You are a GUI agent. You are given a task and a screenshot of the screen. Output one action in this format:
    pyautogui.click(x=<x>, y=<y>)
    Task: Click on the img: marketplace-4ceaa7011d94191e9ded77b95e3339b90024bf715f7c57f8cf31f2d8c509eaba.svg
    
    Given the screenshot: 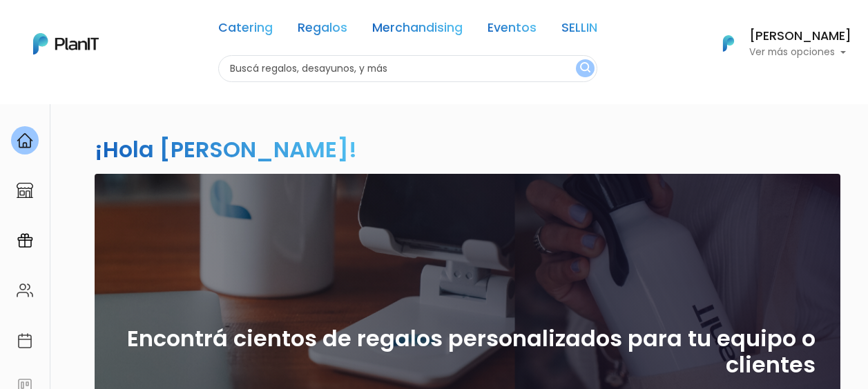 What is the action you would take?
    pyautogui.click(x=25, y=190)
    